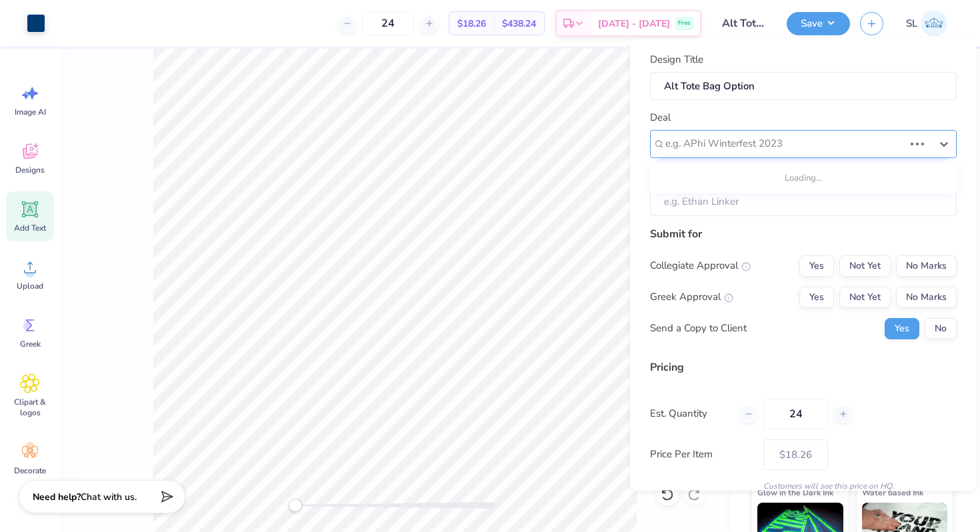 This screenshot has width=980, height=532. What do you see at coordinates (926, 23) in the screenshot?
I see `a: SL` at bounding box center [926, 23].